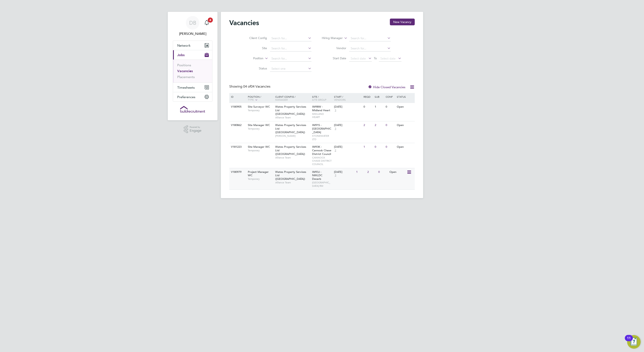 Image resolution: width=644 pixels, height=352 pixels. What do you see at coordinates (376, 58) in the screenshot?
I see `span: To` at bounding box center [376, 58].